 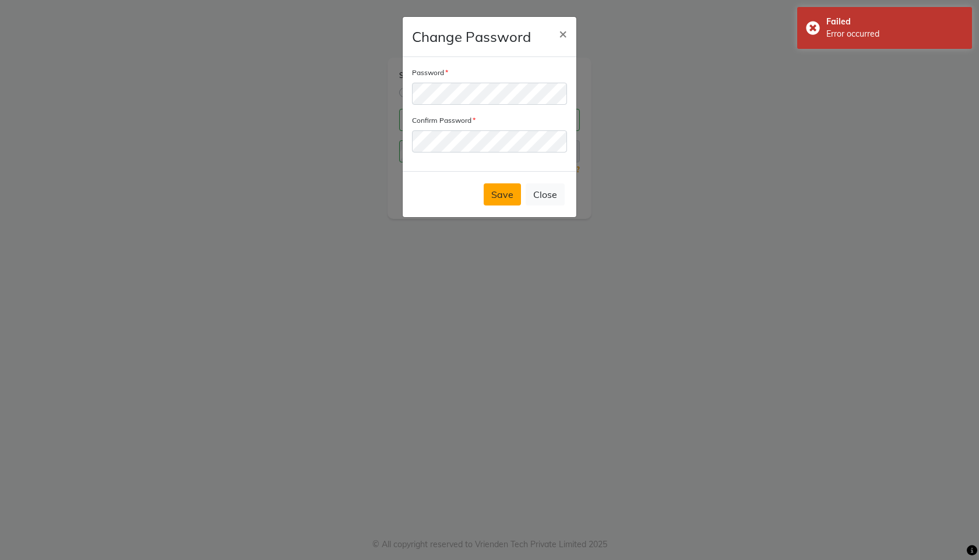 I want to click on button: Save, so click(x=502, y=195).